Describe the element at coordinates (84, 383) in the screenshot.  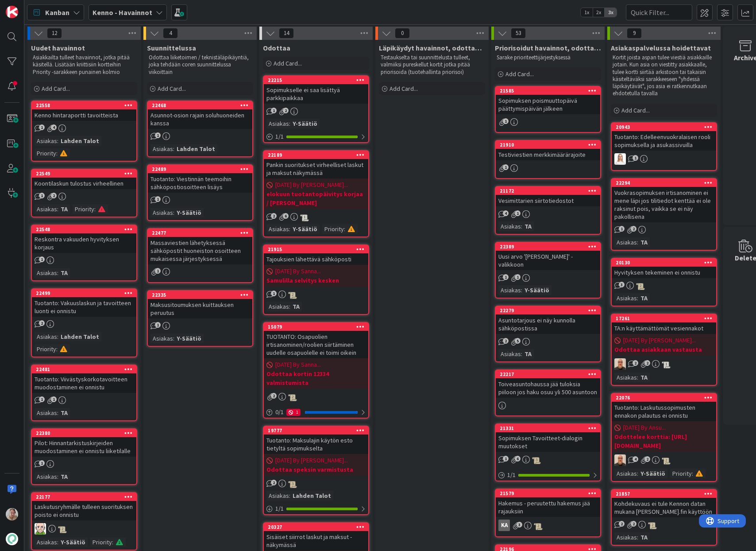
I see `div: Tuotanto: Viivästyskorkotavoitteen muodostaminen ei onnistu` at that location.